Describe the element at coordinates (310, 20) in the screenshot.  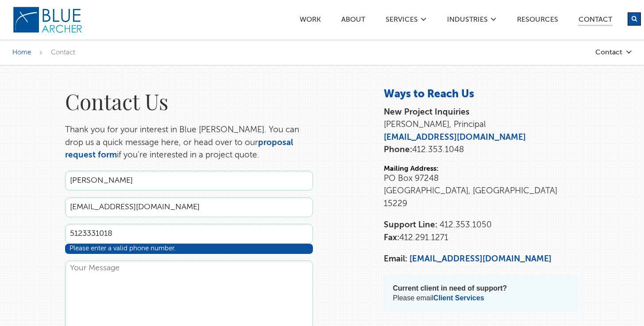
I see `a: Work` at that location.